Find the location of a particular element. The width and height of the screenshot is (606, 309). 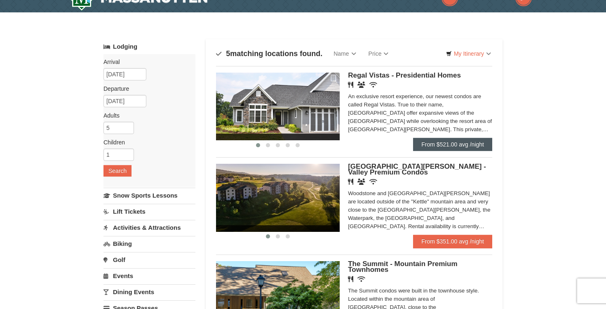

a: Snow Sports Lessons is located at coordinates (149, 195).